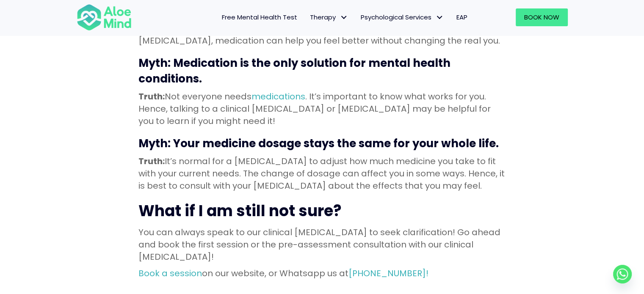  I want to click on h3: Myth: Medication is the only solution for mental health conditions., so click(322, 71).